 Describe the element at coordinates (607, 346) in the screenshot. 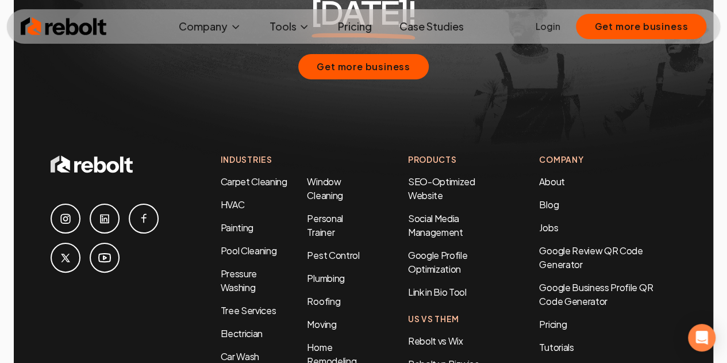

I see `a: Tutorials` at that location.